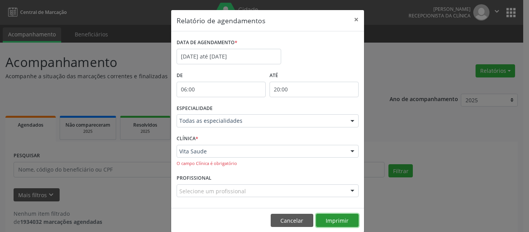  What do you see at coordinates (221, 89) in the screenshot?
I see `input: Selecione o horário inicial` at bounding box center [221, 89].